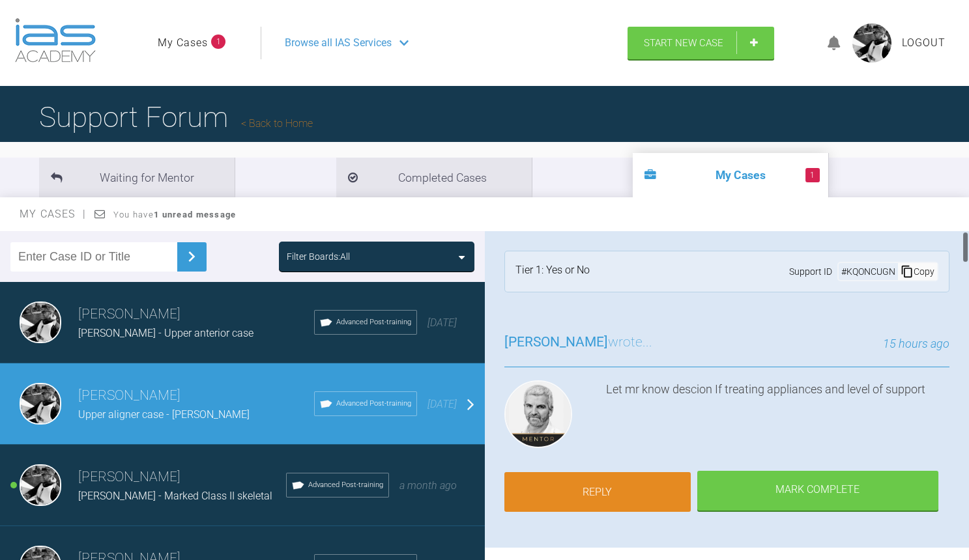  Describe the element at coordinates (818, 491) in the screenshot. I see `div: Mark Complete` at that location.